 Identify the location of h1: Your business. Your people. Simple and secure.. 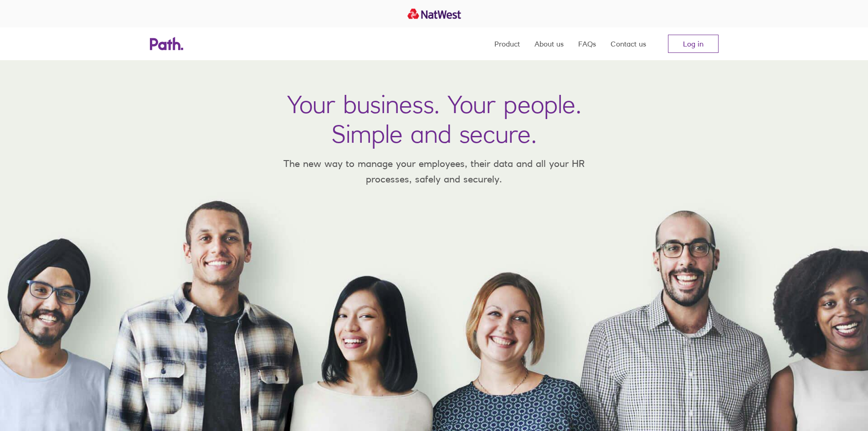
(434, 119).